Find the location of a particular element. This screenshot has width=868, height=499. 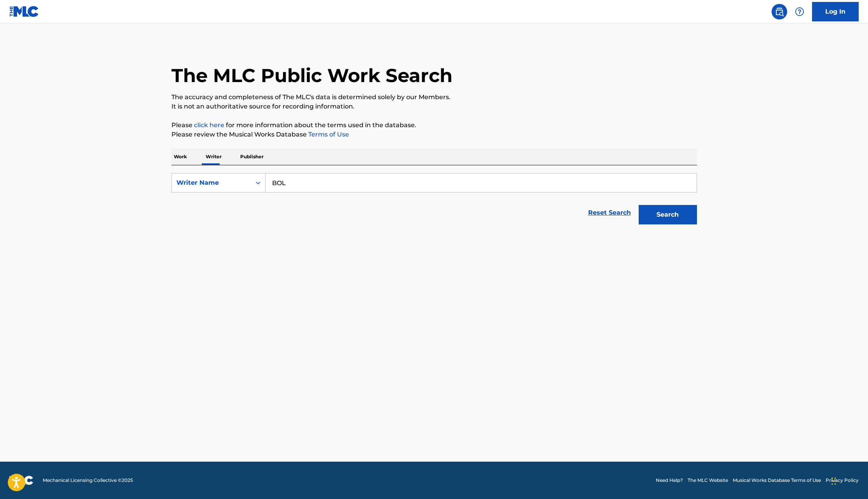

p: Please for more information about the terms used in the database. is located at coordinates (434, 125).